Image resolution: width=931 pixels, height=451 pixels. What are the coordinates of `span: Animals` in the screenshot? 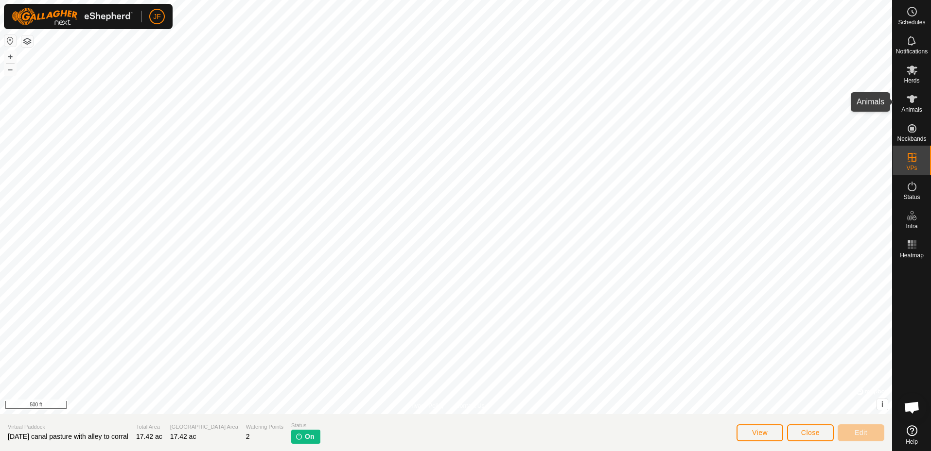 It's located at (911, 110).